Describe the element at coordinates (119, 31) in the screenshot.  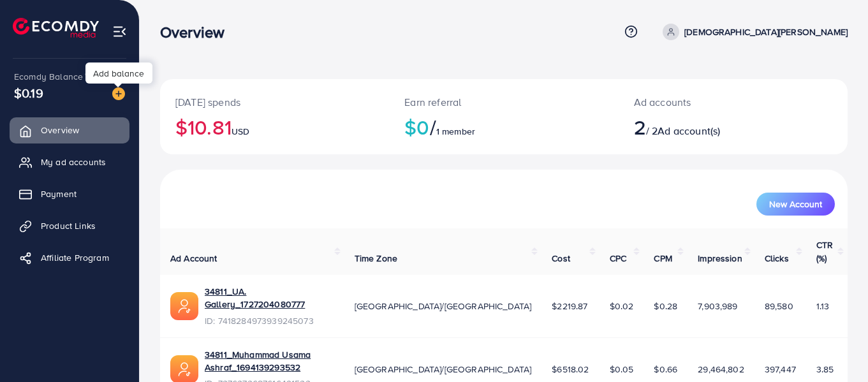
I see `img: menu` at that location.